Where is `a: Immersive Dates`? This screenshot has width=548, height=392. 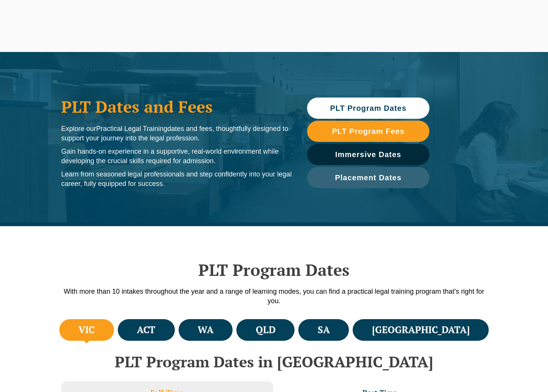
a: Immersive Dates is located at coordinates (368, 155).